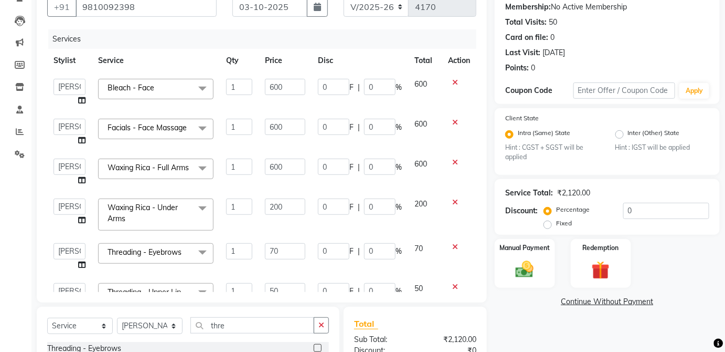  I want to click on label: Manual Payment, so click(525, 248).